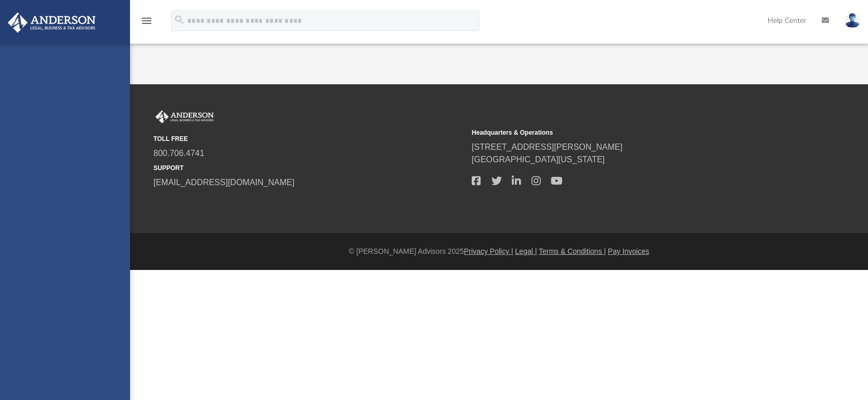 Image resolution: width=868 pixels, height=400 pixels. I want to click on i: search, so click(179, 20).